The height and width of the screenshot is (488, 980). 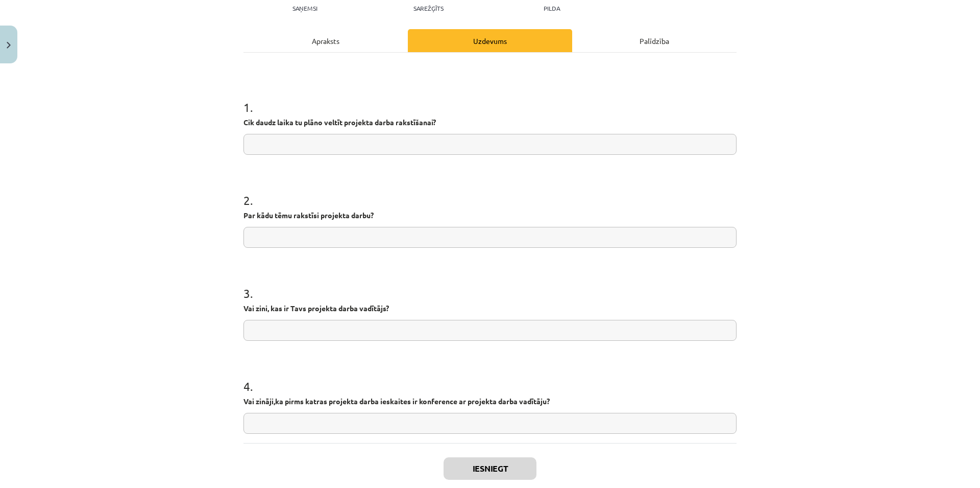 I want to click on p: Saņemsi, so click(x=305, y=8).